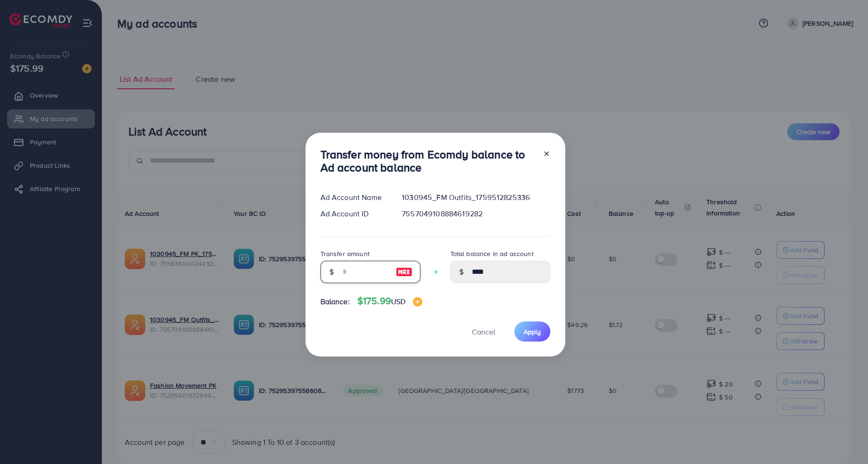  What do you see at coordinates (532, 331) in the screenshot?
I see `button: Apply` at bounding box center [532, 331].